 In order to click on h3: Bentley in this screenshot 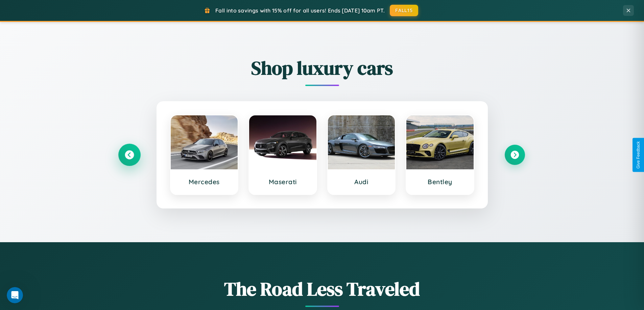, I will do `click(440, 182)`.